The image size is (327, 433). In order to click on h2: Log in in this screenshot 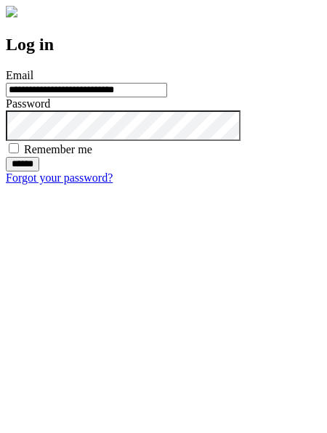, I will do `click(163, 44)`.